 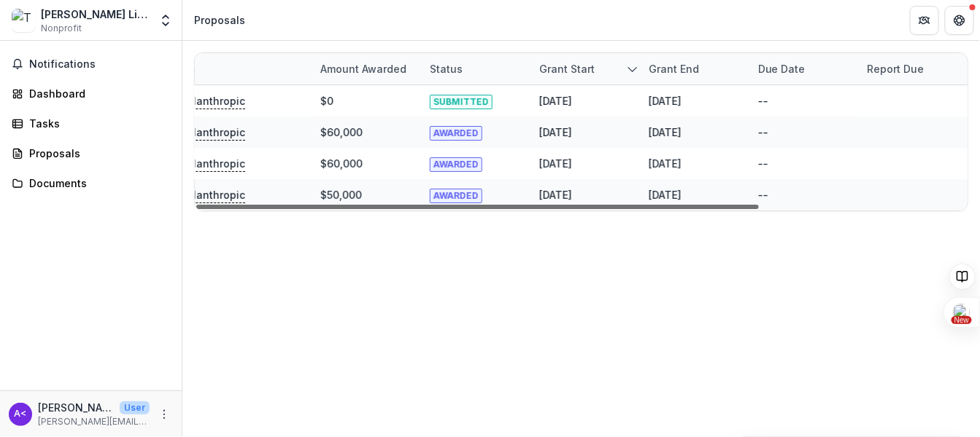 I want to click on button: Notifications, so click(x=90, y=64).